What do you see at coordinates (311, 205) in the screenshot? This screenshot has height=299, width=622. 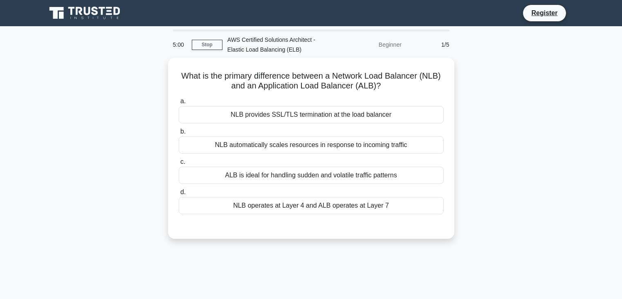 I see `div: NLB operates at Layer 4 and ALB operates at Layer 7` at bounding box center [311, 205].